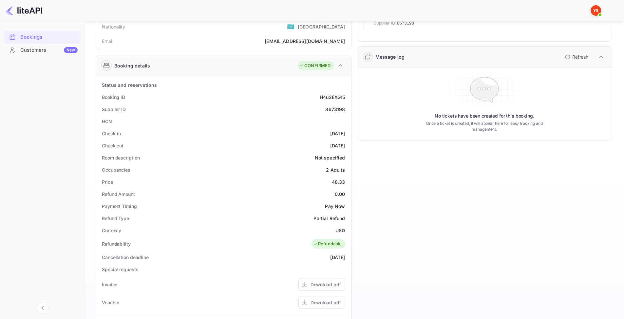 Image resolution: width=624 pixels, height=319 pixels. Describe the element at coordinates (71, 50) in the screenshot. I see `div: New` at that location.